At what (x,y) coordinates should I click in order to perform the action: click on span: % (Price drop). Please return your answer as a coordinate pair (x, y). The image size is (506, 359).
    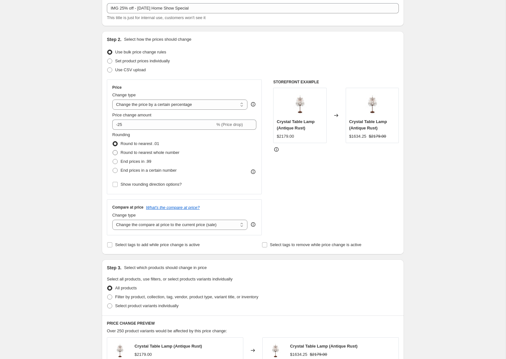
    Looking at the image, I should click on (229, 124).